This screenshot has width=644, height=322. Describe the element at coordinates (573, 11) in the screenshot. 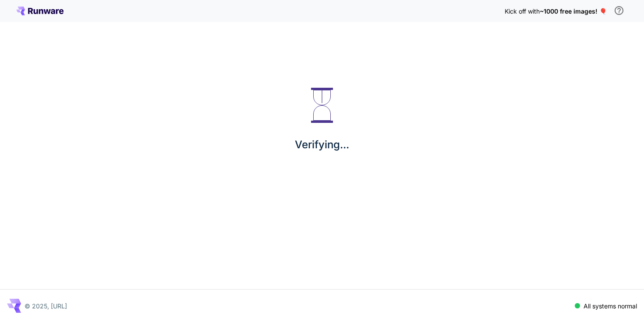

I see `span: ~1000 free images! 🎈` at that location.